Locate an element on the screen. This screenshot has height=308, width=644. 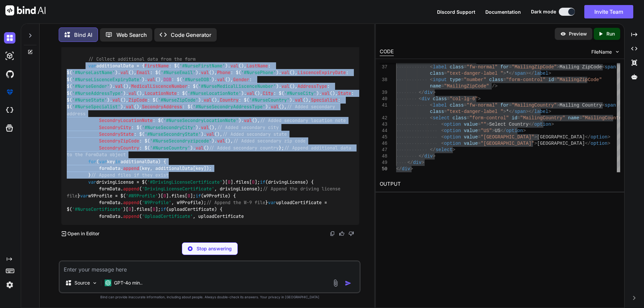
span: label is located at coordinates (542, 111).